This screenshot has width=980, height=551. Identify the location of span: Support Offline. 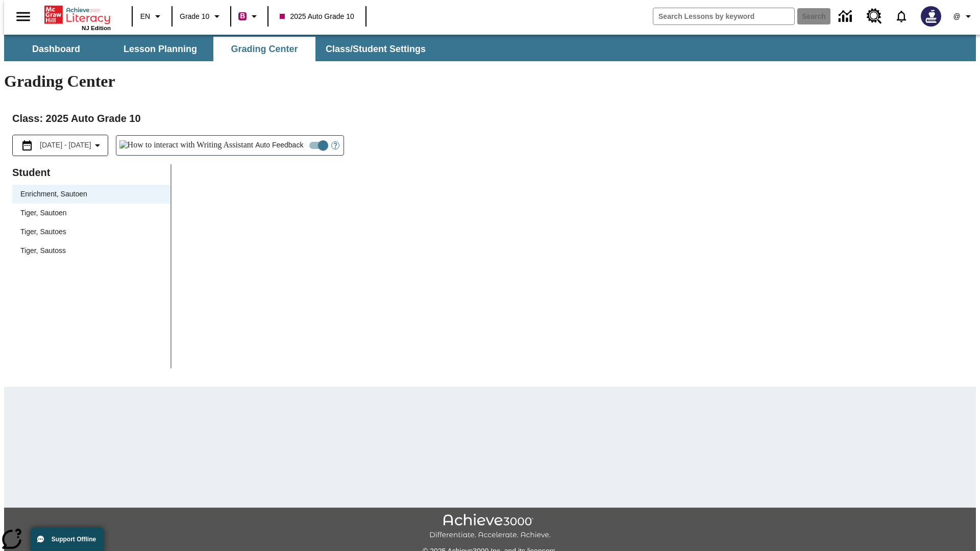
(74, 539).